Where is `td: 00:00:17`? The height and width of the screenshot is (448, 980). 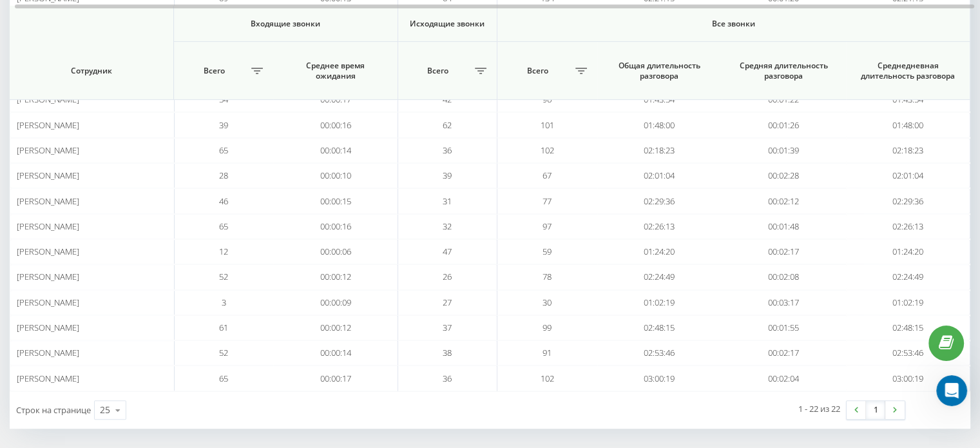 td: 00:00:17 is located at coordinates (335, 377).